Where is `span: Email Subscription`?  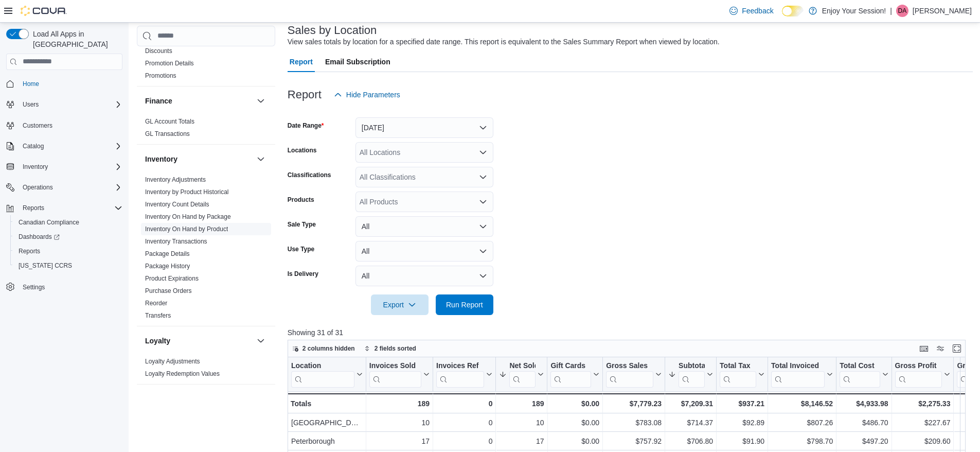 span: Email Subscription is located at coordinates (358, 62).